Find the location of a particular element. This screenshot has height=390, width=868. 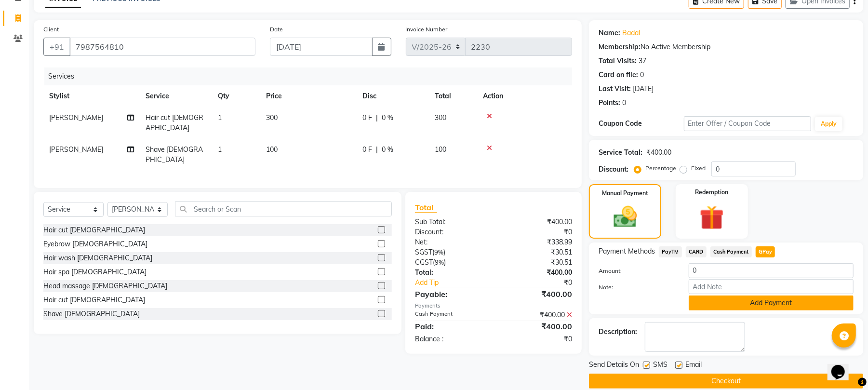

input: Search or Scan is located at coordinates (283, 209).